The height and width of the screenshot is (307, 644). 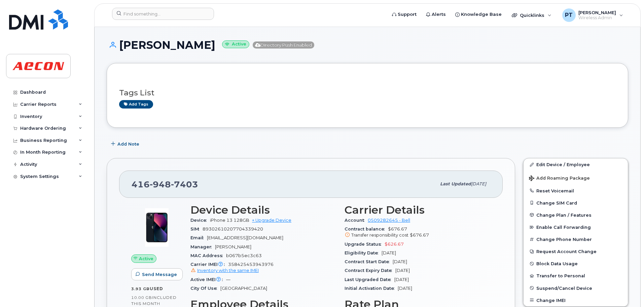 What do you see at coordinates (208, 255) in the screenshot?
I see `span: MAC Address` at bounding box center [208, 255].